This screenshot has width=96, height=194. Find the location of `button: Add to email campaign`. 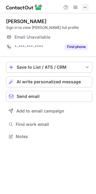

button: Add to email campaign is located at coordinates (49, 111).